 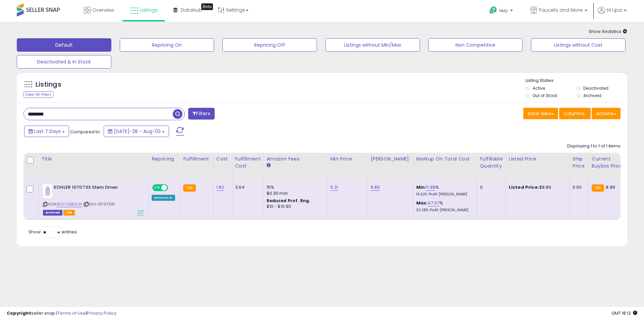 I want to click on button: Last 7 Days, so click(x=46, y=131).